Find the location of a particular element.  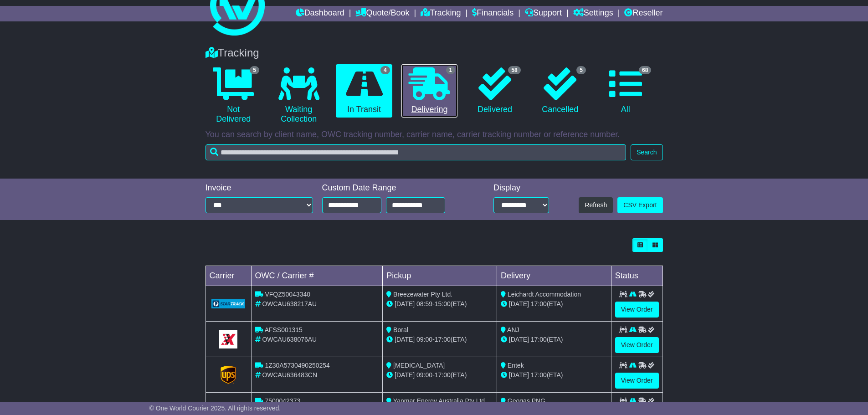

td: OWC / Carrier # is located at coordinates (317, 276).